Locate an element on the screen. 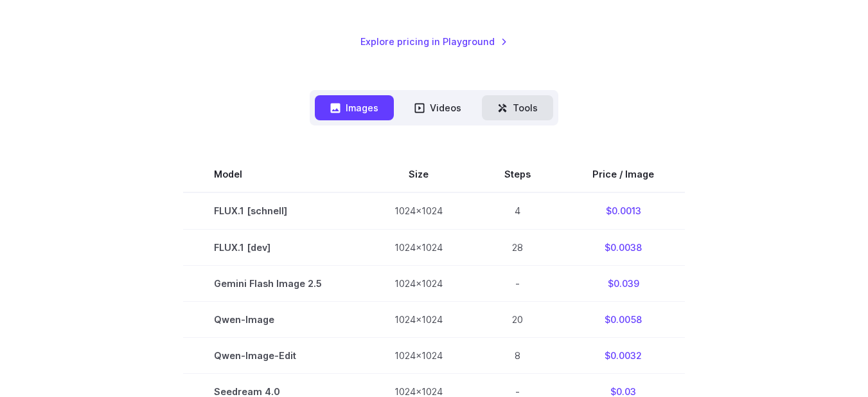 The width and height of the screenshot is (868, 397). td: 28 is located at coordinates (517, 247).